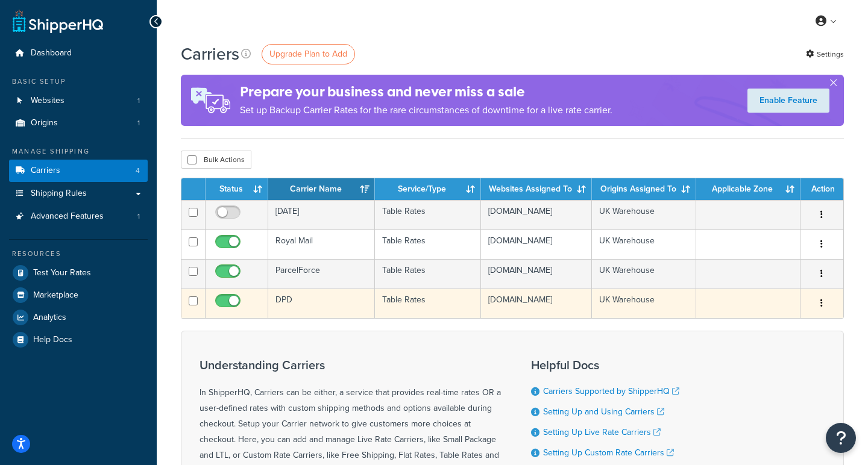 The height and width of the screenshot is (465, 868). I want to click on li: Dashboard, so click(78, 53).